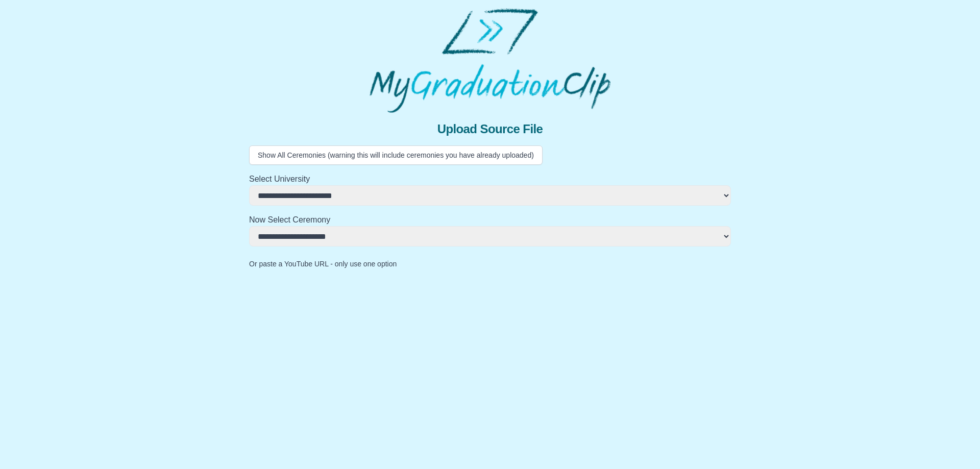 Image resolution: width=980 pixels, height=469 pixels. I want to click on h2: Now Select Ceremony, so click(490, 220).